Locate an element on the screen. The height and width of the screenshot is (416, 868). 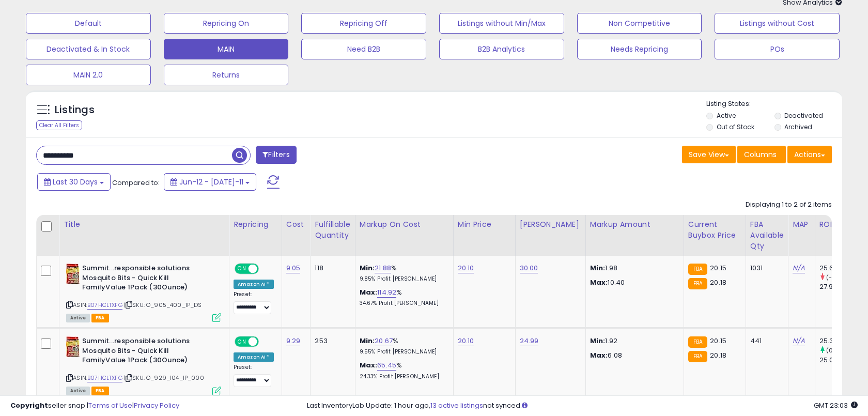
p: 10.40 is located at coordinates (633, 283).